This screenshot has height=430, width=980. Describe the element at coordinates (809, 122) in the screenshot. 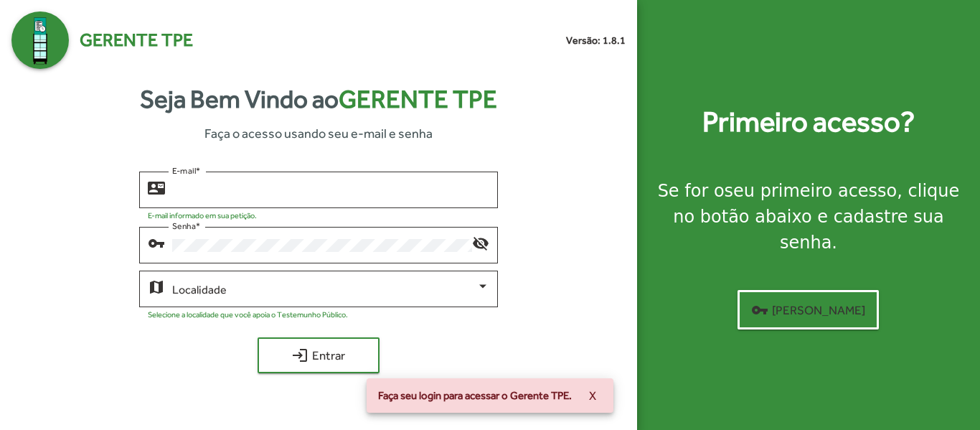

I see `strong: Primeiro acesso?` at that location.